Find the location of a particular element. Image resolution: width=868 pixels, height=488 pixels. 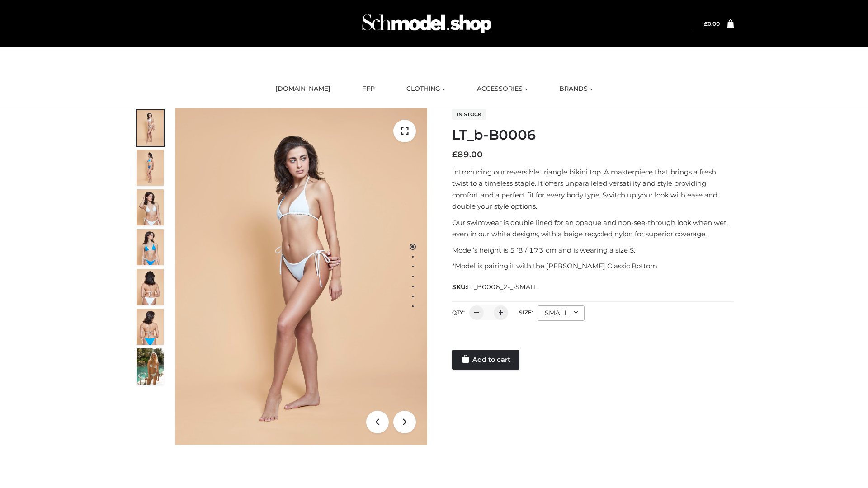

p: Model’s height is 5 ‘8 / 173 cm and is wearing a size S. is located at coordinates (593, 251).